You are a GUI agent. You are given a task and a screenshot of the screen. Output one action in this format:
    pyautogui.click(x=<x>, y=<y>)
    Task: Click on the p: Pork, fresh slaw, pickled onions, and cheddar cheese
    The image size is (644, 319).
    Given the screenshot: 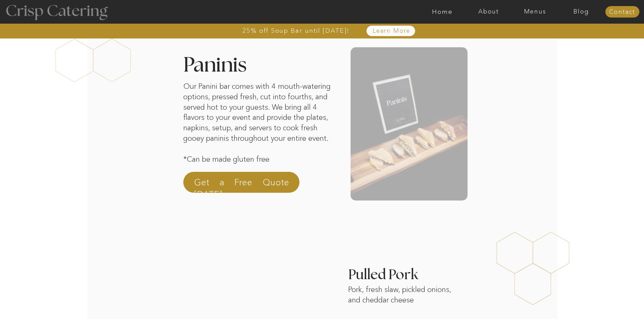 What is the action you would take?
    pyautogui.click(x=404, y=297)
    